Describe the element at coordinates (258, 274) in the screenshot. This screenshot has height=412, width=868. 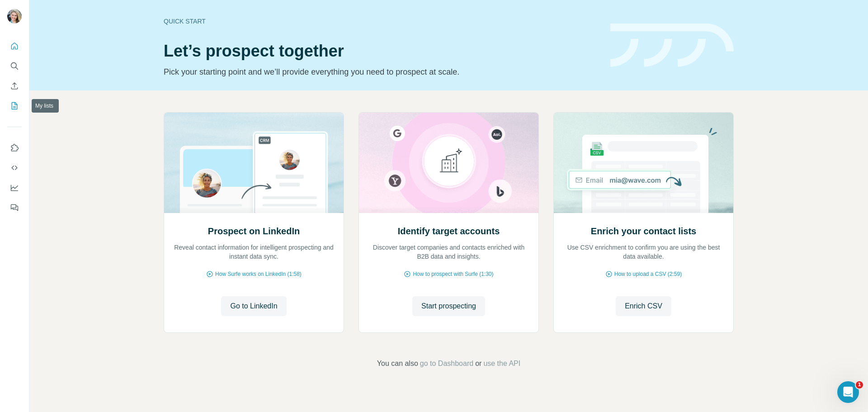
I see `span: How Surfe works on LinkedIn (1:58)` at that location.